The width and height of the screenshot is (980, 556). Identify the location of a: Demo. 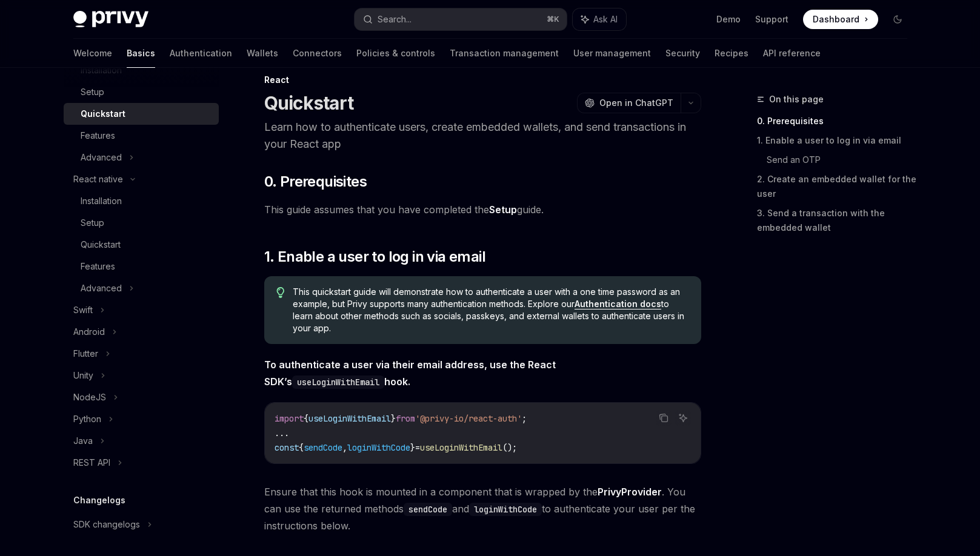
(729, 19).